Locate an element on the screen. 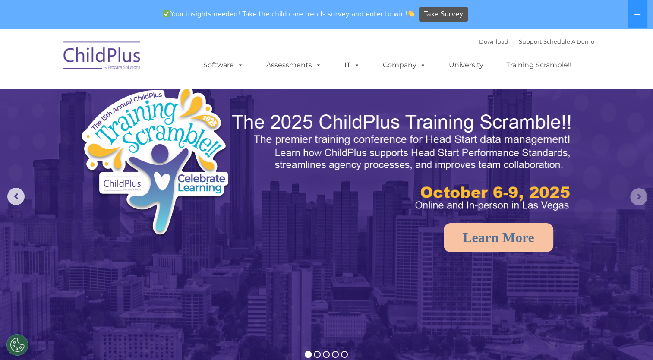 The image size is (653, 360). a: Learn More is located at coordinates (498, 237).